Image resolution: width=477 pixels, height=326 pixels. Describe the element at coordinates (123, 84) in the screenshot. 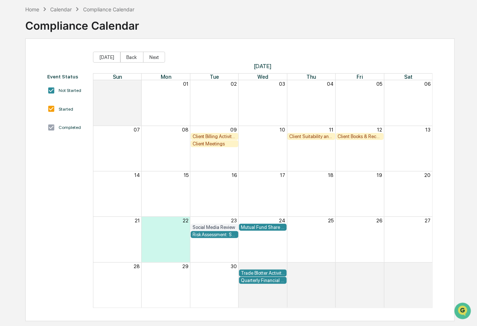

I see `button: See all` at that location.